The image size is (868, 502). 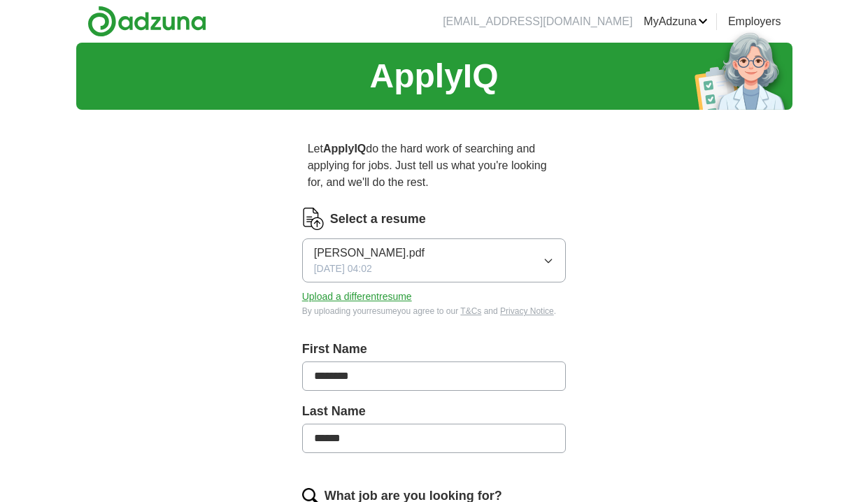 I want to click on label: Last Name, so click(x=434, y=411).